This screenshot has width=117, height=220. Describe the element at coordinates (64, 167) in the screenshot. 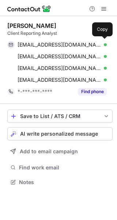

I see `span: Find work email` at that location.